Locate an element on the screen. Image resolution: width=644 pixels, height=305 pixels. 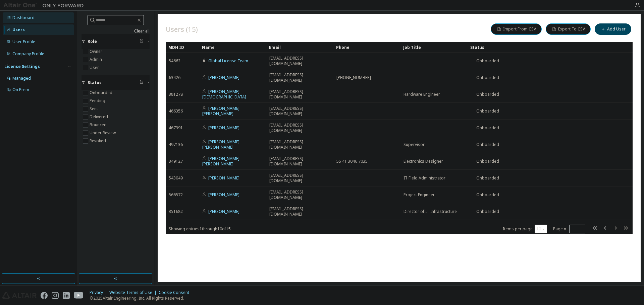
button: 10 is located at coordinates (540, 229).